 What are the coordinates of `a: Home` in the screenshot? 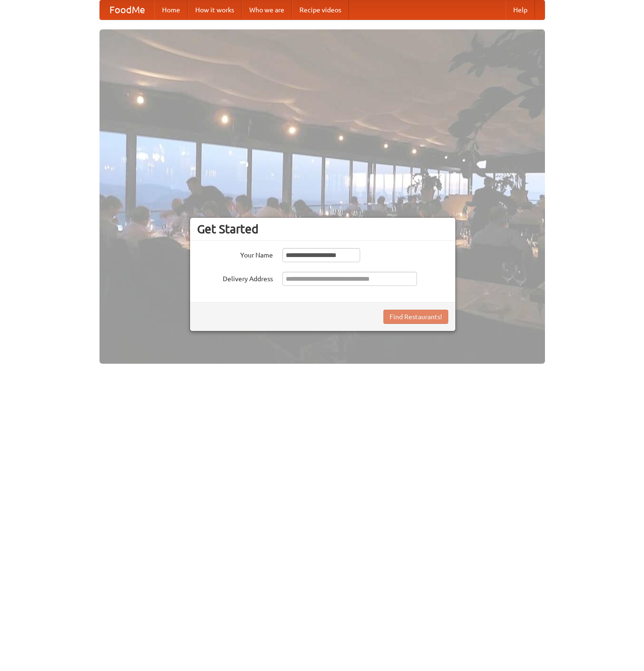 It's located at (171, 10).